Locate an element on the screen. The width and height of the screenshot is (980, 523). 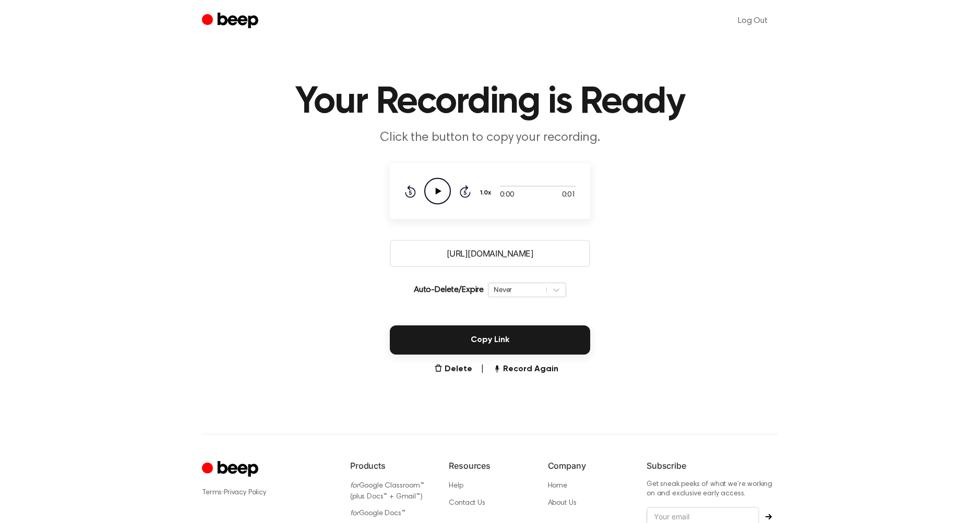
a: Beep is located at coordinates (231, 20).